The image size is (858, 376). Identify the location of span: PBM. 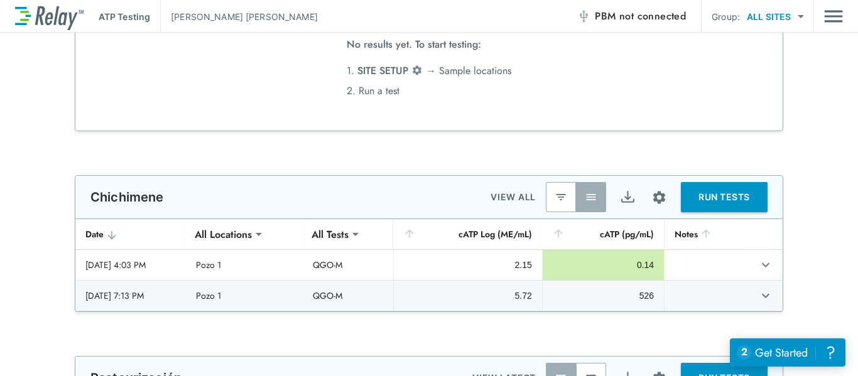
(640, 16).